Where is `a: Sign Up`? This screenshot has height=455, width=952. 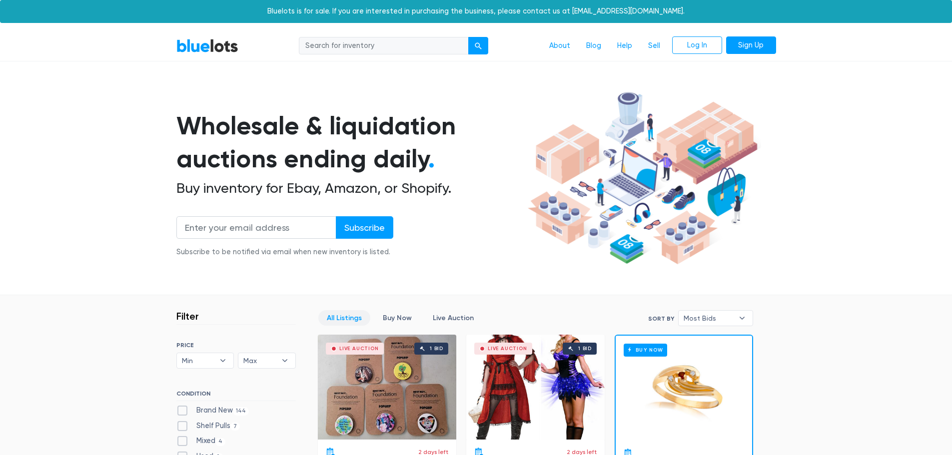 a: Sign Up is located at coordinates (751, 45).